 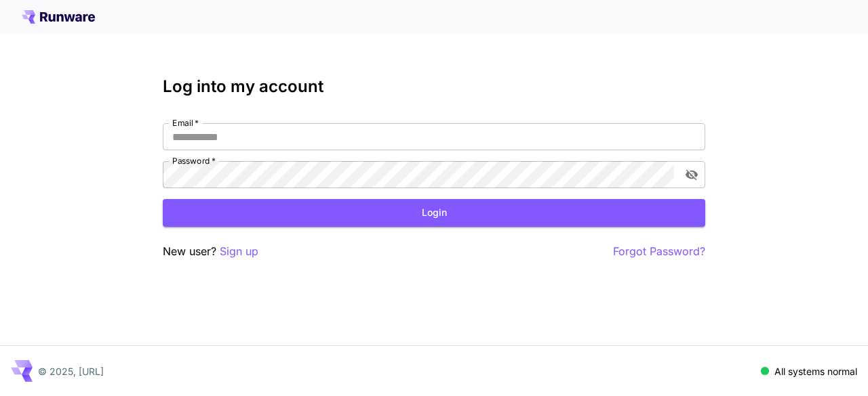 I want to click on button: toggle password visibility, so click(x=692, y=175).